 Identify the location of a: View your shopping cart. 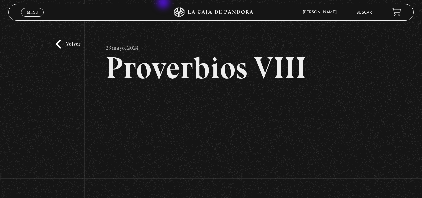
(396, 12).